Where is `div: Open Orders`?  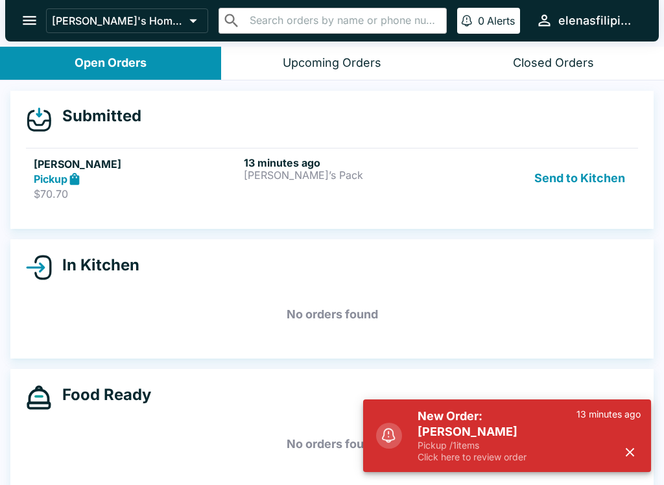
div: Open Orders is located at coordinates (110, 63).